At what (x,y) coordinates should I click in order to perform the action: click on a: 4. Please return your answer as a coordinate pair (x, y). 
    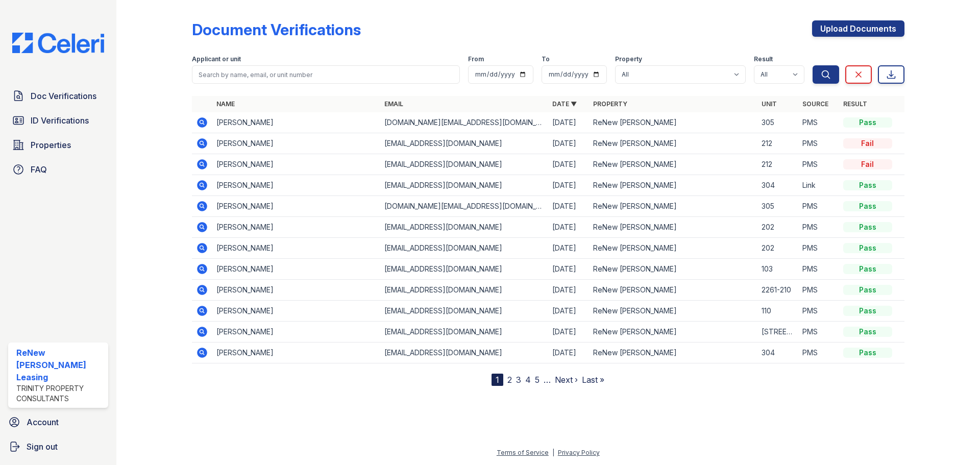
    Looking at the image, I should click on (528, 379).